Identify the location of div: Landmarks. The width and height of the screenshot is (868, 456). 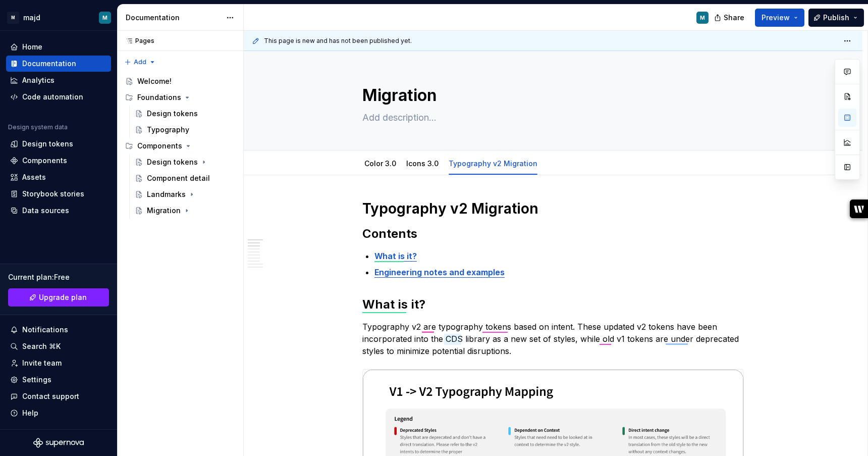
(166, 194).